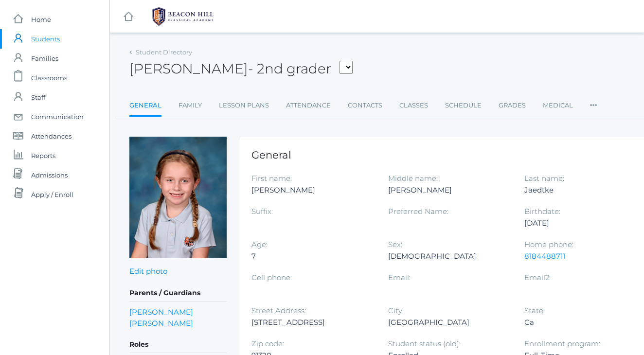  I want to click on a: Edit photo, so click(149, 271).